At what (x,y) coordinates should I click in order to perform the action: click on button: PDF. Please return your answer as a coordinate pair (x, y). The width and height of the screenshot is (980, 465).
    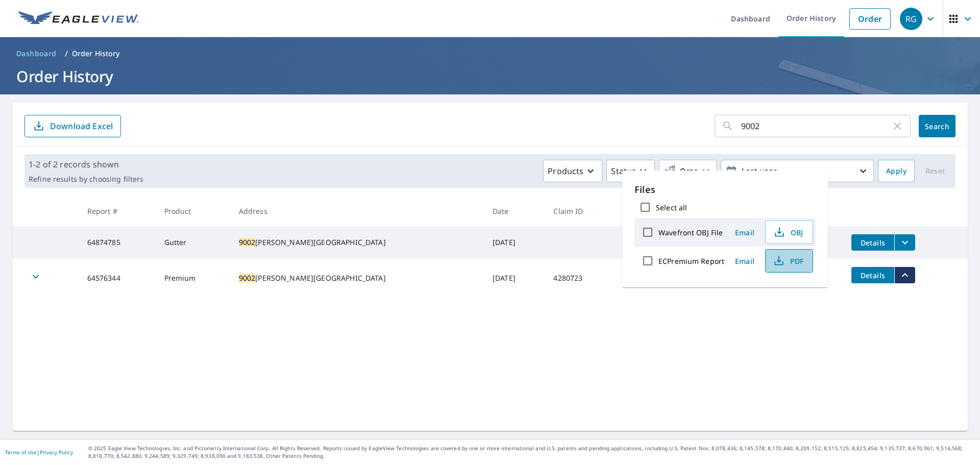
    Looking at the image, I should click on (789, 261).